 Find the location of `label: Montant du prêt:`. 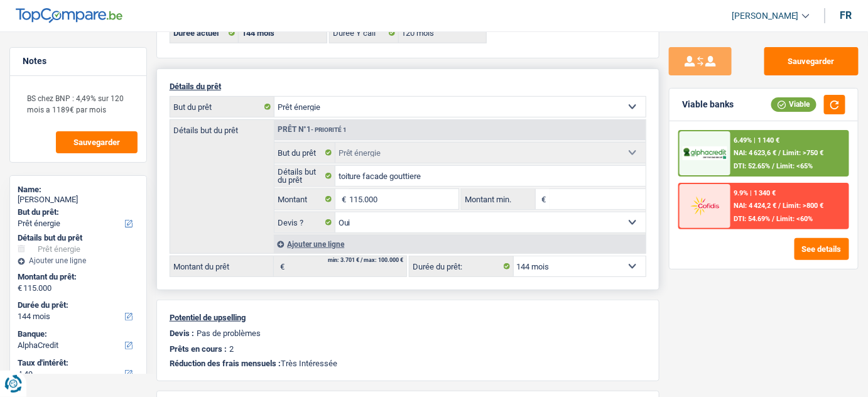

label: Montant du prêt: is located at coordinates (77, 277).